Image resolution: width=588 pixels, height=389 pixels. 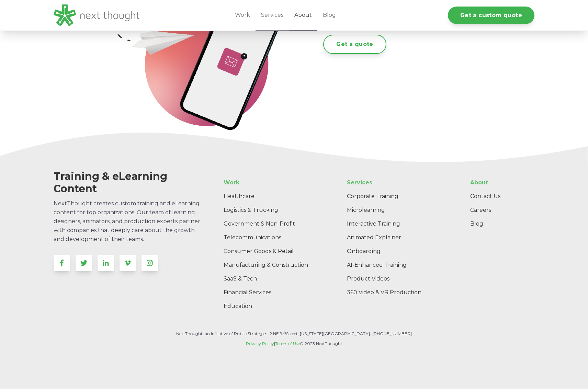 I want to click on a: Onboarding, so click(x=396, y=251).